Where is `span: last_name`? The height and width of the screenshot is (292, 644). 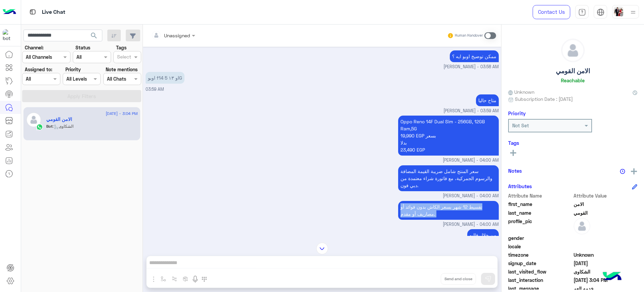 span: last_name is located at coordinates (540, 212).